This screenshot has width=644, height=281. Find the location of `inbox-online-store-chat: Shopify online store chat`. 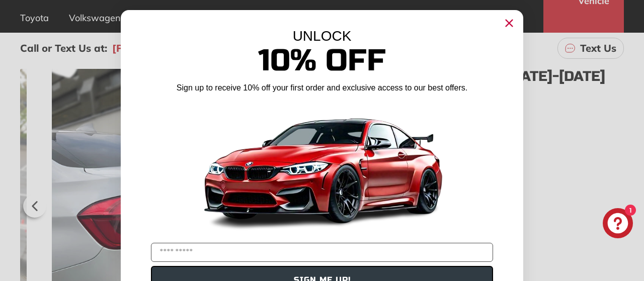

inbox-online-store-chat: Shopify online store chat is located at coordinates (618, 224).